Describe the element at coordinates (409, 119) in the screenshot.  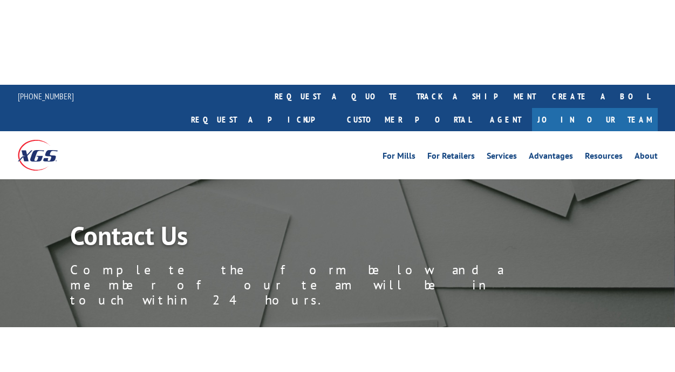
I see `a: Customer Portal` at that location.